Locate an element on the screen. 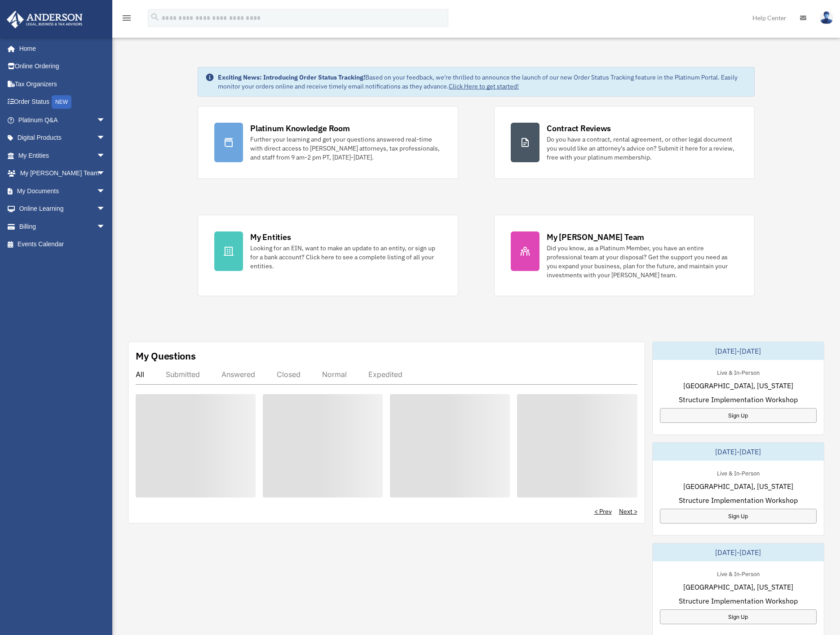  div: All is located at coordinates (140, 374).